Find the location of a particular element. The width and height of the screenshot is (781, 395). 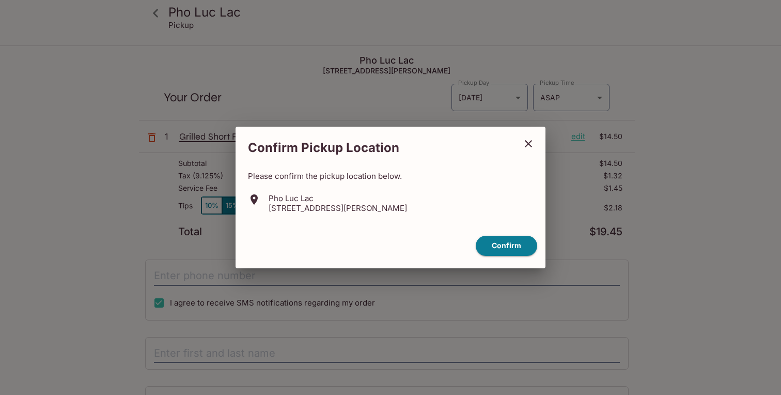

button: close is located at coordinates (529, 144).